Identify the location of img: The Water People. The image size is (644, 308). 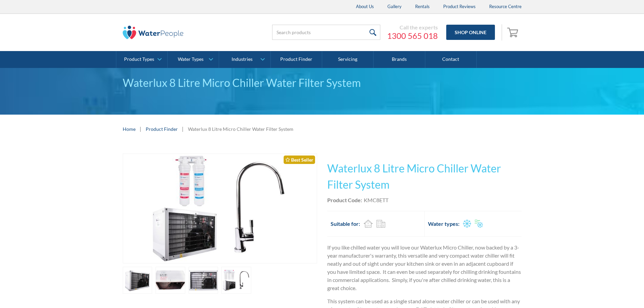
(153, 32).